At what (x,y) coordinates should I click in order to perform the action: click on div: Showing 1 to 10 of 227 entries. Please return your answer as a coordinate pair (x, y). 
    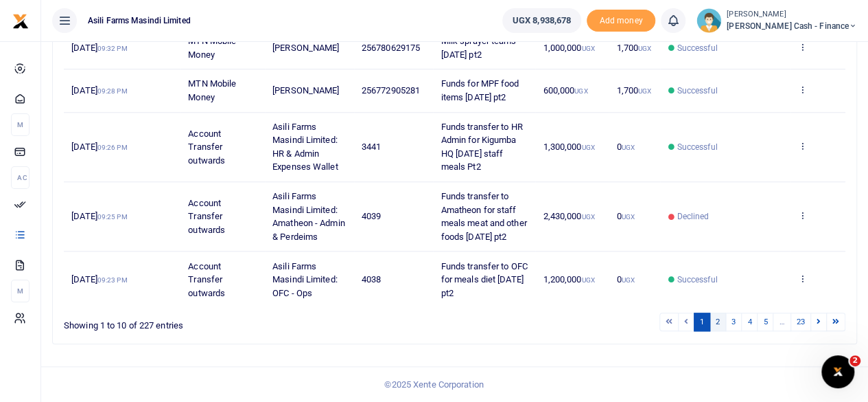
    Looking at the image, I should click on (224, 321).